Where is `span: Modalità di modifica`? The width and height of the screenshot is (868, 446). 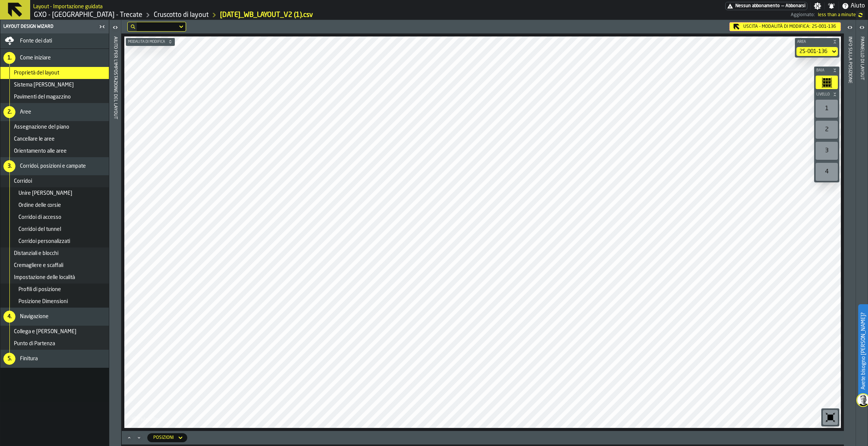
span: Modalità di modifica is located at coordinates (147, 42).